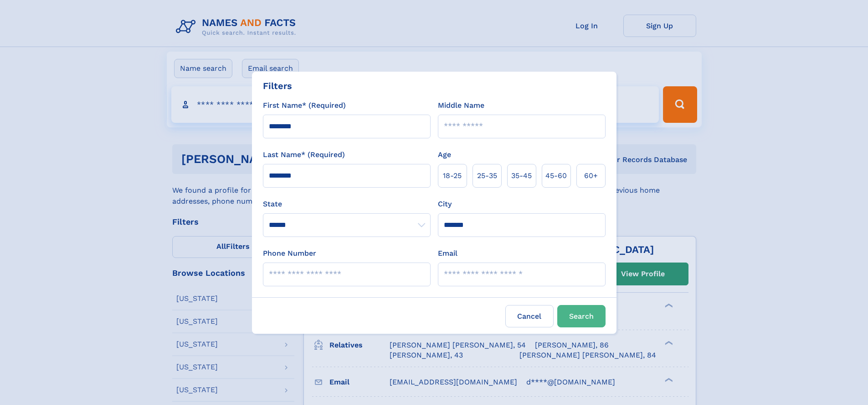  What do you see at coordinates (278, 86) in the screenshot?
I see `div: Filters` at bounding box center [278, 86].